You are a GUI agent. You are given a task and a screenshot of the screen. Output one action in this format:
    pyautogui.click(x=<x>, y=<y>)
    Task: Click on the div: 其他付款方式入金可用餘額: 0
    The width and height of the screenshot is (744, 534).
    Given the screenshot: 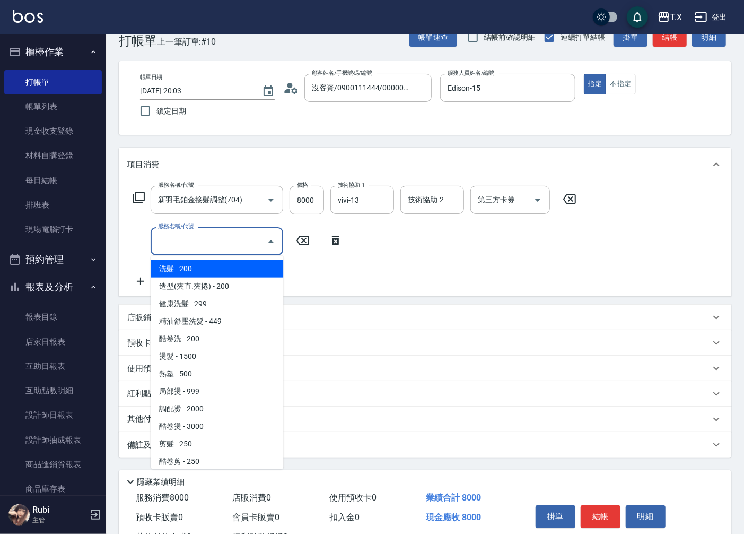 What is the action you would take?
    pyautogui.click(x=425, y=419)
    